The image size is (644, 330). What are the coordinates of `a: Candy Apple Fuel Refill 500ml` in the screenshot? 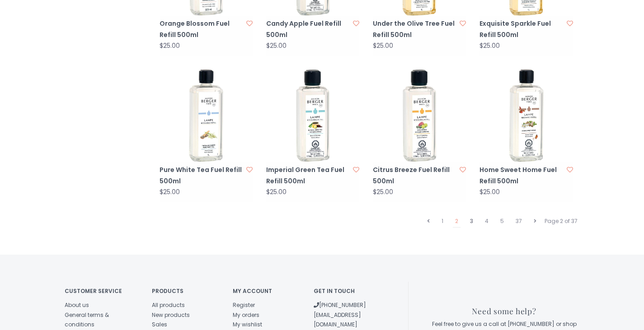 It's located at (308, 29).